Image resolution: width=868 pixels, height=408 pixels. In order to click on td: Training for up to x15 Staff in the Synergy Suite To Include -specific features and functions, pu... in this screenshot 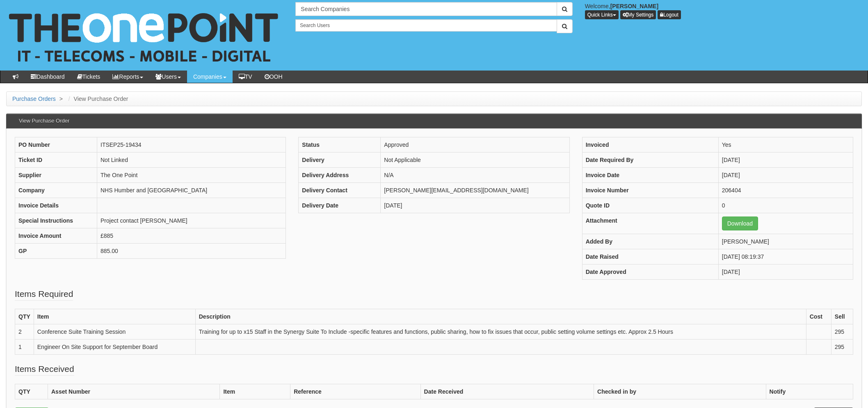, I will do `click(500, 331)`.